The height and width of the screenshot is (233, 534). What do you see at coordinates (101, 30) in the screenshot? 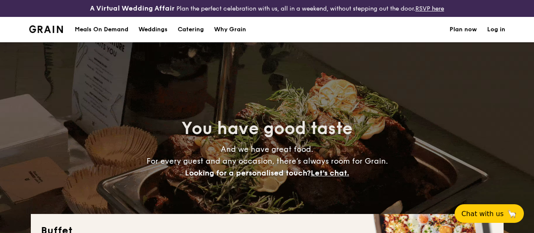
I see `div: Meals On Demand` at bounding box center [101, 30].